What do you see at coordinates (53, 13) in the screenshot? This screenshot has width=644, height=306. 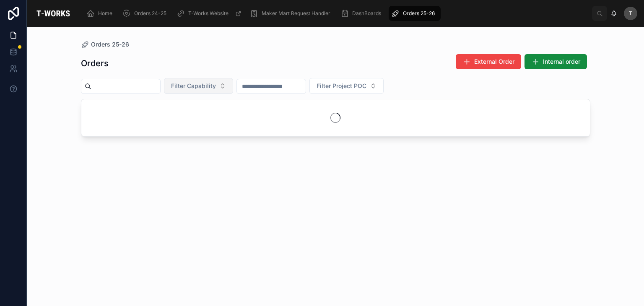 I see `img: App logo` at bounding box center [53, 13].